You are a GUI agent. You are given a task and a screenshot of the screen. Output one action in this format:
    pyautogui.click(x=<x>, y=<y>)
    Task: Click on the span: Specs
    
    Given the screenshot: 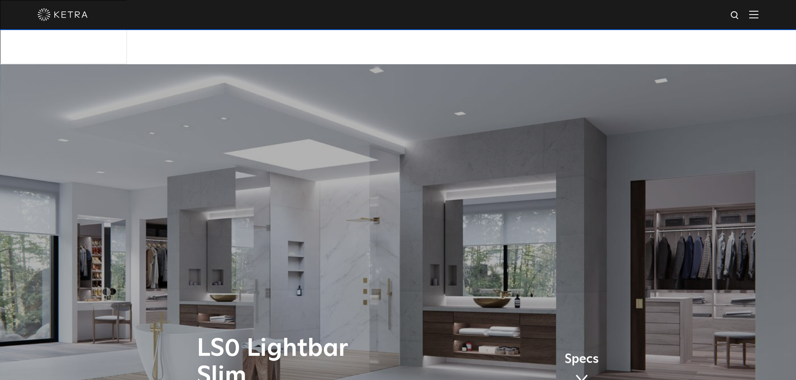 What is the action you would take?
    pyautogui.click(x=581, y=360)
    